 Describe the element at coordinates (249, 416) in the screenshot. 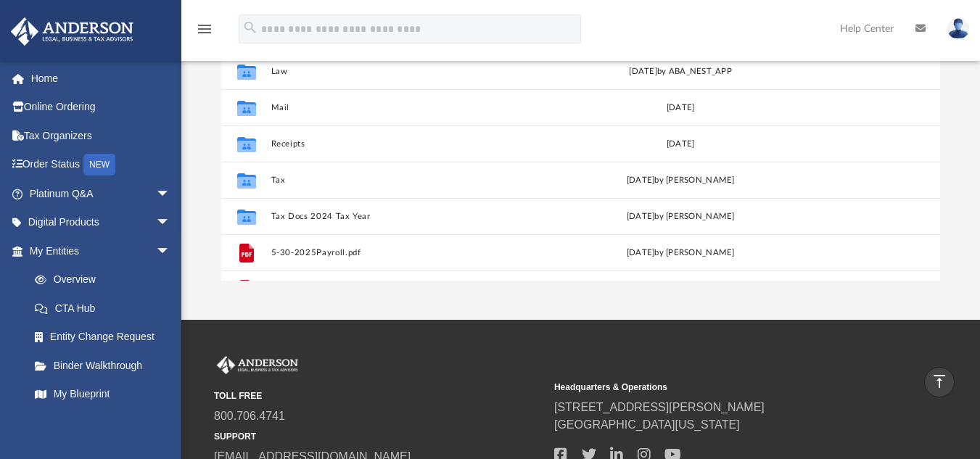

I see `a: 800.706.4741` at that location.